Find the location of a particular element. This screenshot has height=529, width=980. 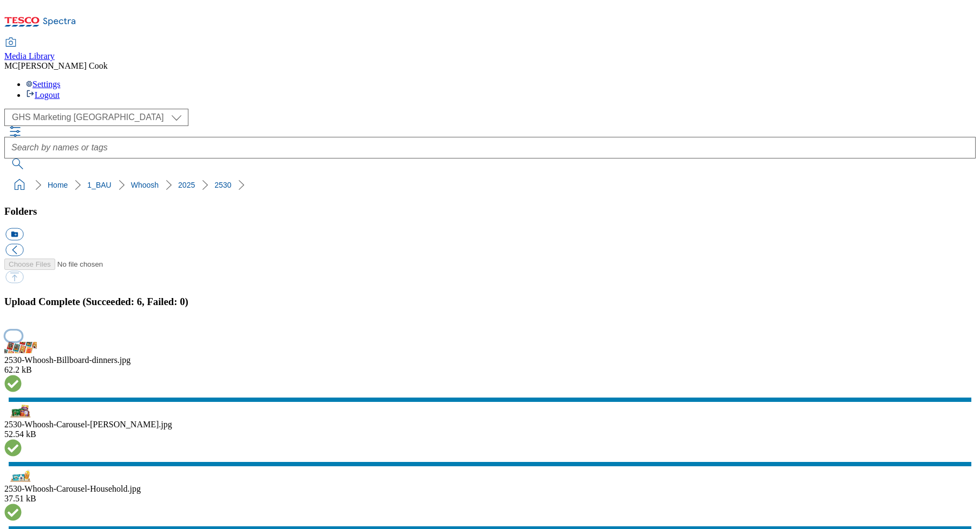

a: home is located at coordinates (19, 185).